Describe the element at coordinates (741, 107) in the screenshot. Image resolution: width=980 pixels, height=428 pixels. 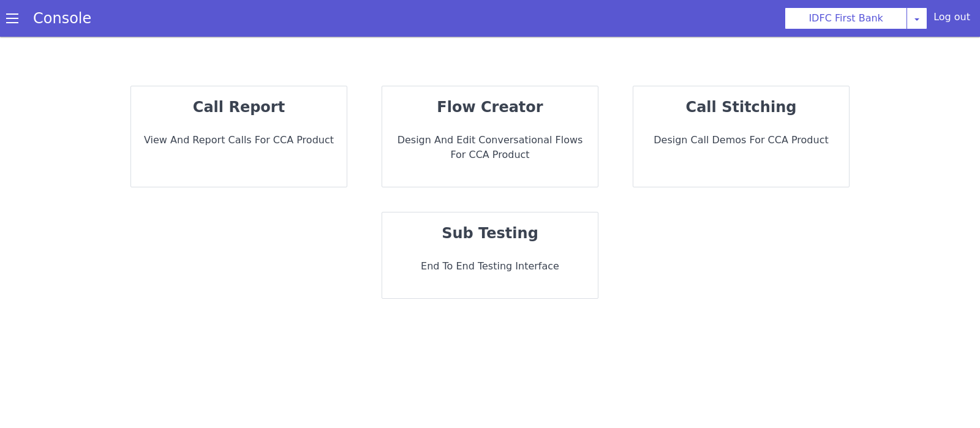
I see `strong: call stitching` at that location.